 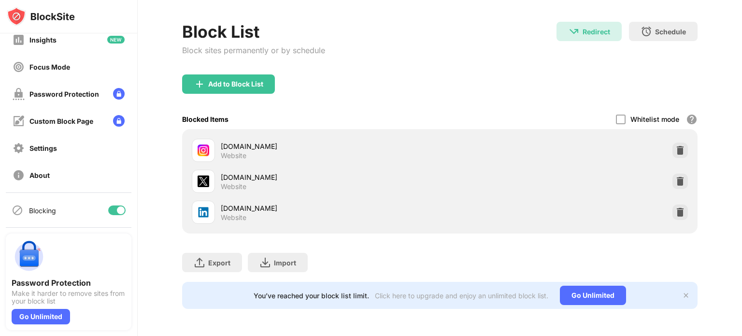 What do you see at coordinates (686, 295) in the screenshot?
I see `img: x-button.svg` at bounding box center [686, 295].